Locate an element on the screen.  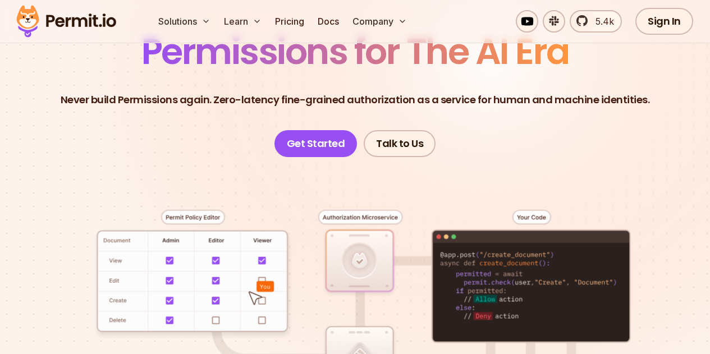
button: Learn is located at coordinates (242, 21).